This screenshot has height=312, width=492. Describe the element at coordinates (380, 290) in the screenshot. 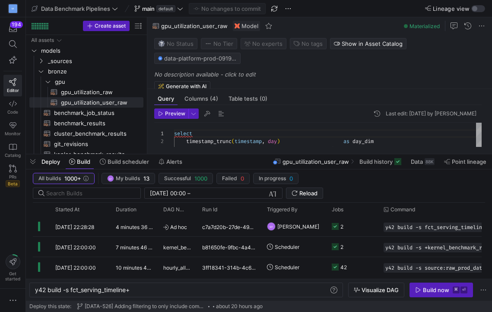

I see `span: Visualize DAG` at that location.